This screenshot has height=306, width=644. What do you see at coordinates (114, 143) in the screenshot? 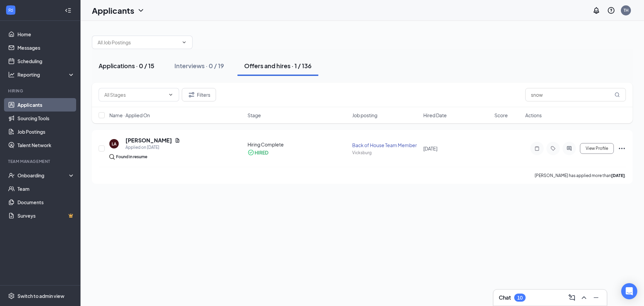
I see `div: LA` at bounding box center [114, 143].